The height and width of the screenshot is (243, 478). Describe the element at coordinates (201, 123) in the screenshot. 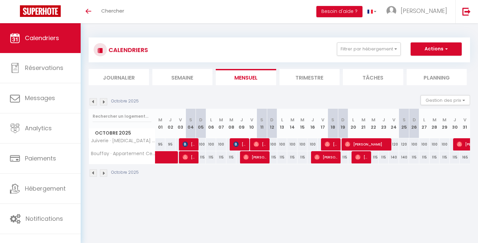

I see `th: 05` at that location.